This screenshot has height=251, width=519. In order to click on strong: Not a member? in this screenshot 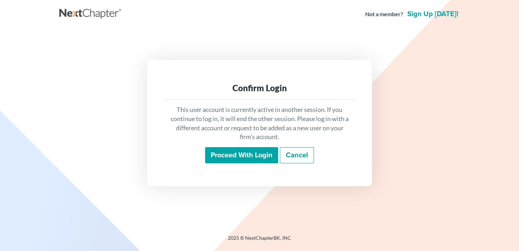, I will do `click(384, 14)`.